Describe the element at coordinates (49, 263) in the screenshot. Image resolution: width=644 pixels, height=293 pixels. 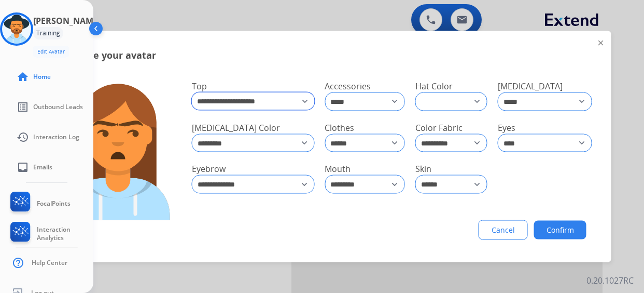
I see `span: Help Center` at that location.